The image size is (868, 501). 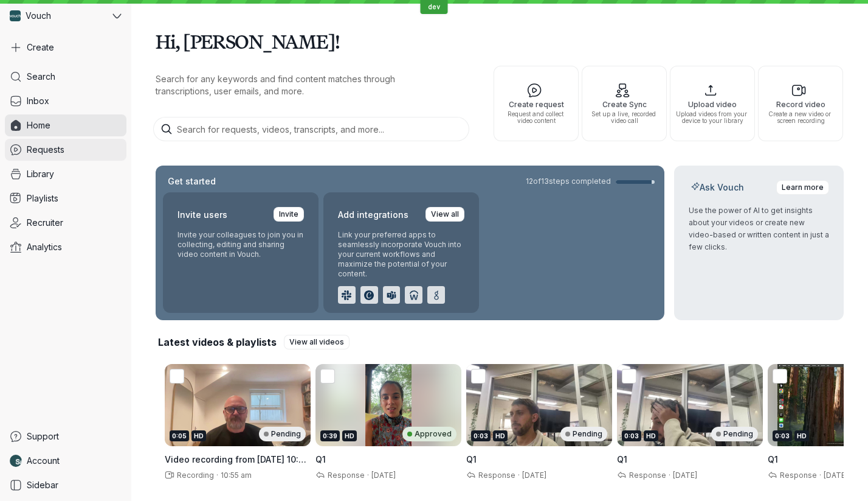 I want to click on a: View all videos, so click(x=316, y=342).